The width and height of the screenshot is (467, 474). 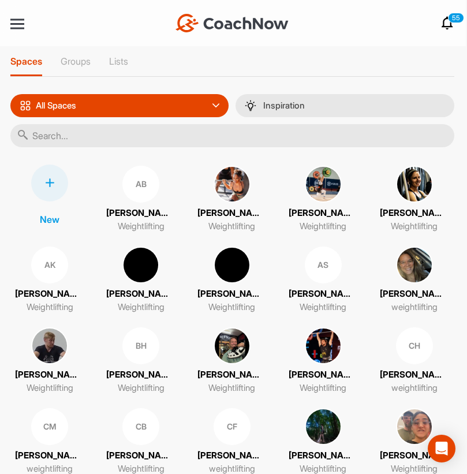 I want to click on p: Inspiration, so click(x=284, y=106).